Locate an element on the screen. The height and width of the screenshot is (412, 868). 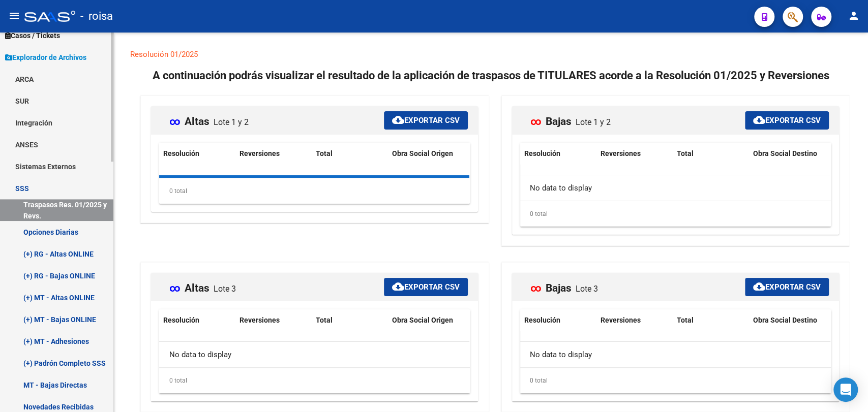
span: Explorador de Archivos is located at coordinates (46, 57).